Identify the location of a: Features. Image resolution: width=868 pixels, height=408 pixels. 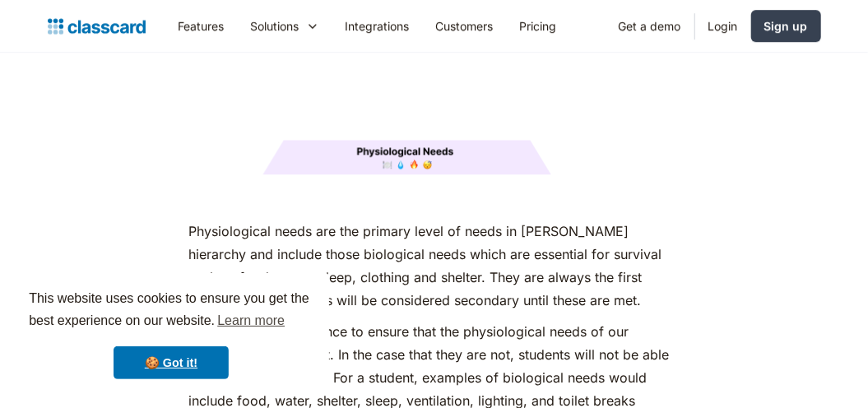
(201, 26).